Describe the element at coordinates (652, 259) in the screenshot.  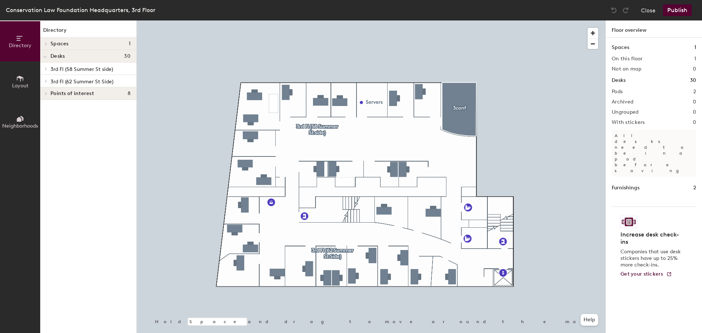
I see `p: Companies that use desk stickers have up to 25% more check-ins.` at that location.